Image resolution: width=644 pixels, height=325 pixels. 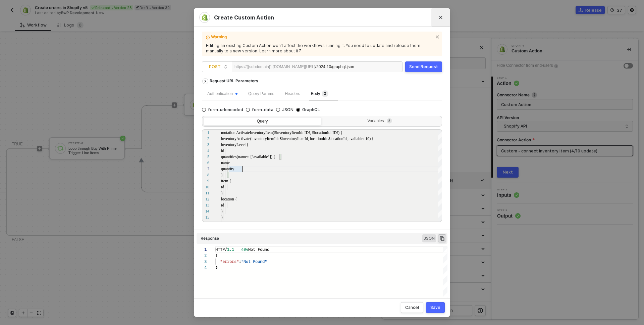 What do you see at coordinates (322, 18) in the screenshot?
I see `div: Create Custom Action` at bounding box center [322, 18].